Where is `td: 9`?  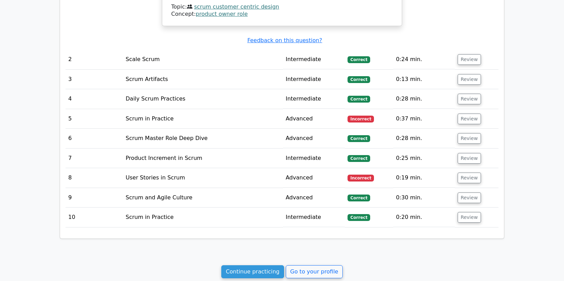
td: 9 is located at coordinates (94, 198).